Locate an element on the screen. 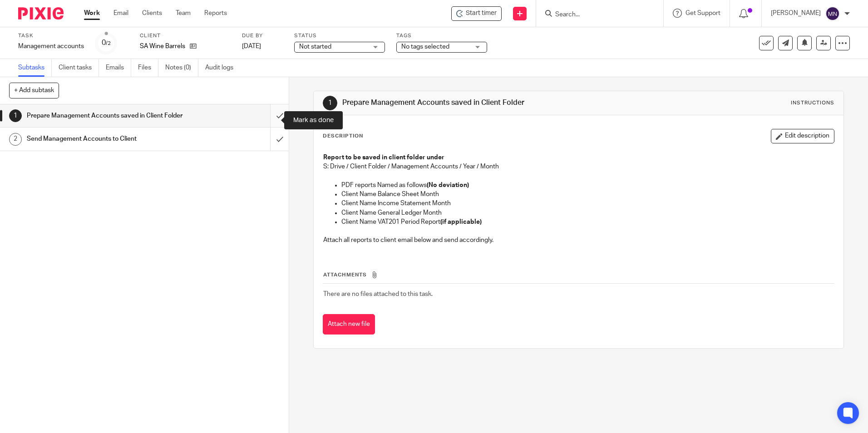 The image size is (868, 433). a: Team is located at coordinates (184, 14).